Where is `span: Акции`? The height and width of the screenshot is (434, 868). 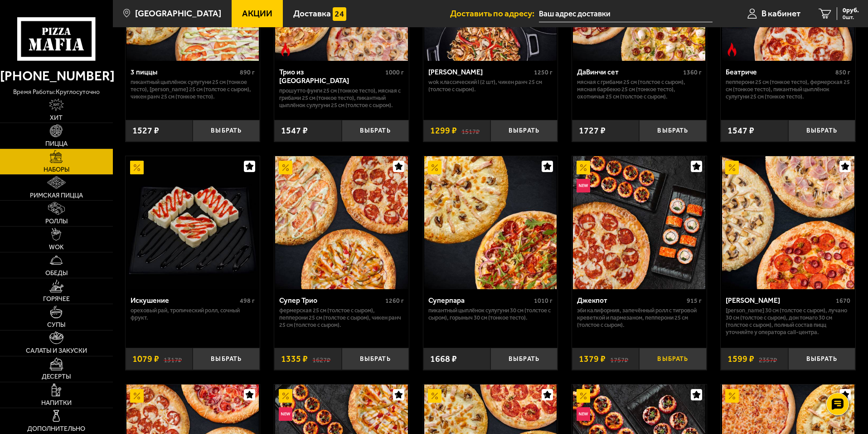
span: Акции is located at coordinates (257, 13).